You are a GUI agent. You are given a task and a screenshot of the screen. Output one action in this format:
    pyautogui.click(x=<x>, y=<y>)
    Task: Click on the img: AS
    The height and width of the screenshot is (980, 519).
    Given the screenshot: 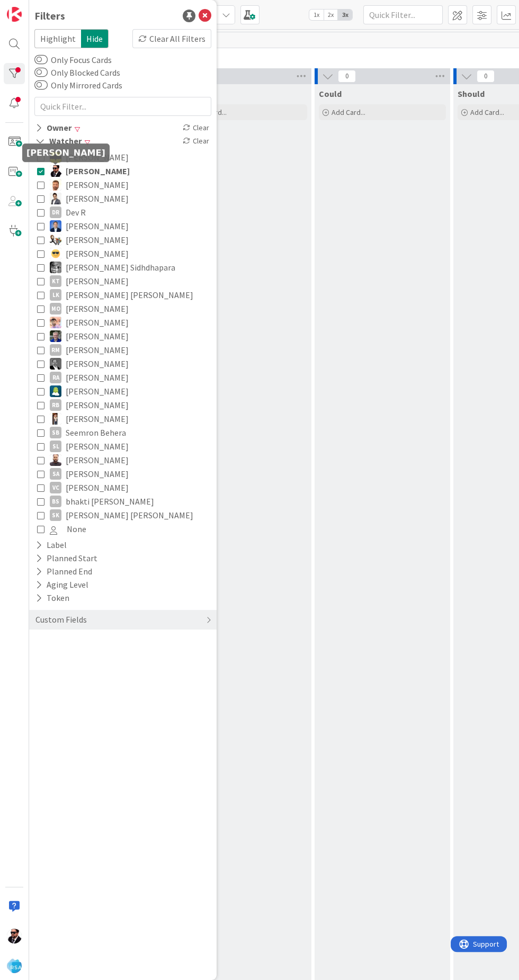 What is the action you would take?
    pyautogui.click(x=56, y=185)
    